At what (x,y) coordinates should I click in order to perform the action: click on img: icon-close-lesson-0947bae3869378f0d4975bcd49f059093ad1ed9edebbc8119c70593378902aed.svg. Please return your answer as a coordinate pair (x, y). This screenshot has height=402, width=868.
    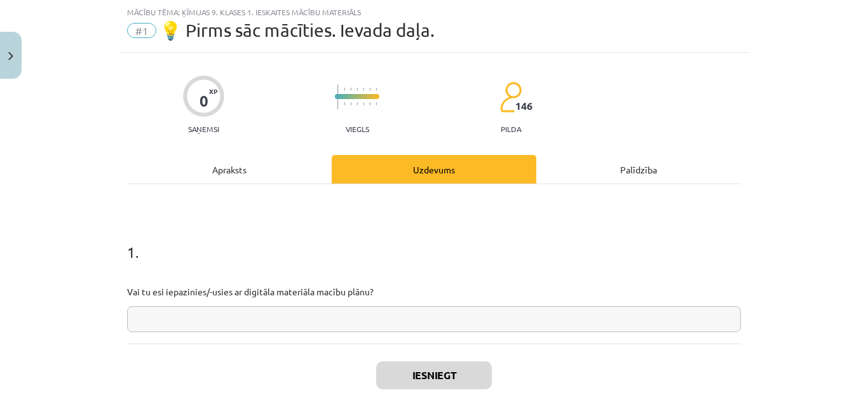
    Looking at the image, I should click on (11, 56).